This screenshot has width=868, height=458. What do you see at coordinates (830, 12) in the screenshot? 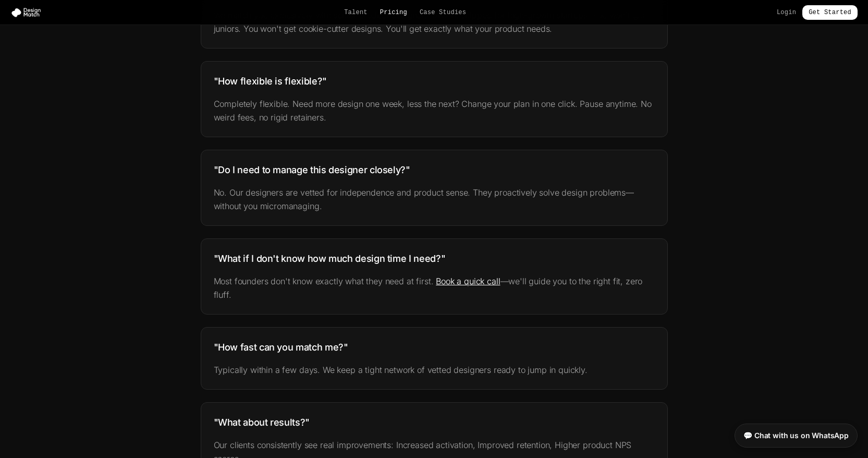
I see `a: Get Started` at bounding box center [830, 12].